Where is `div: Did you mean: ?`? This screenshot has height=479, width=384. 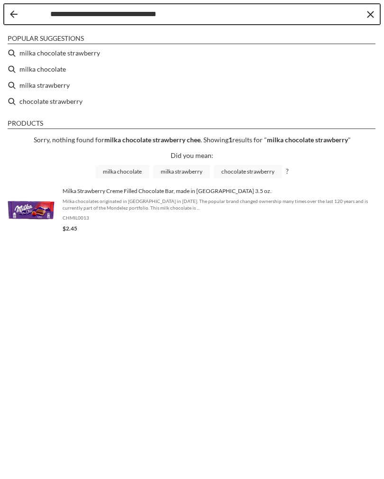
div: Did you mean: ? is located at coordinates (192, 164).